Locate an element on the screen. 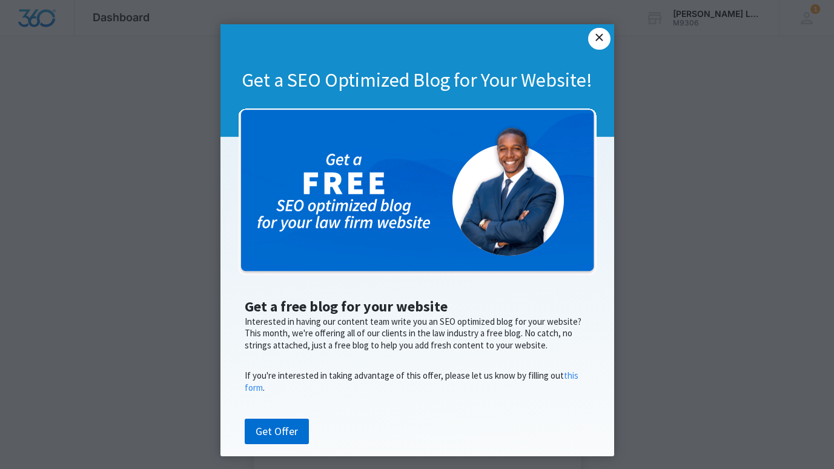 Image resolution: width=834 pixels, height=469 pixels. a: Close modal is located at coordinates (599, 39).